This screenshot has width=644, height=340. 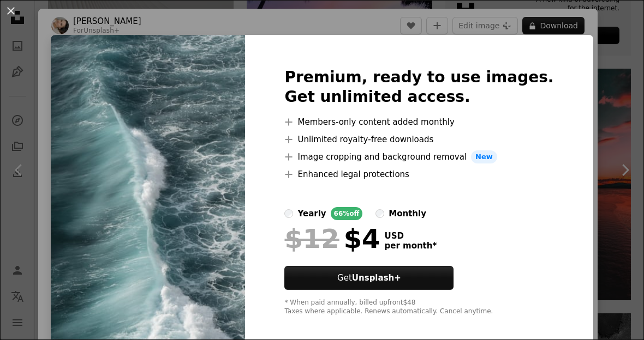 What do you see at coordinates (408, 214) in the screenshot?
I see `div: monthly` at bounding box center [408, 214].